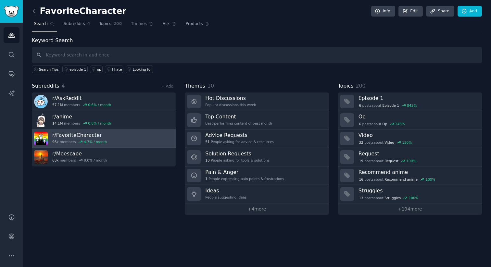 This screenshot has height=267, width=491. What do you see at coordinates (57, 105) in the screenshot?
I see `span: 57.1M` at bounding box center [57, 105].